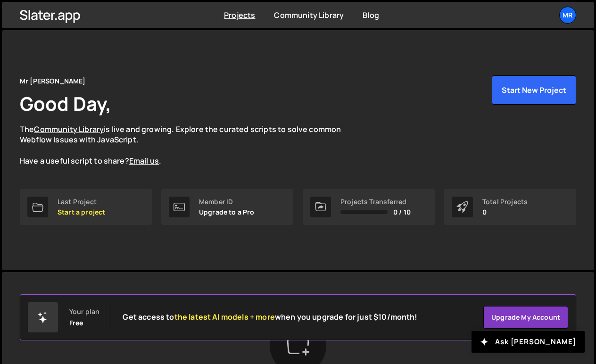 This screenshot has width=596, height=364. What do you see at coordinates (227, 202) in the screenshot?
I see `div: Member ID` at bounding box center [227, 202].